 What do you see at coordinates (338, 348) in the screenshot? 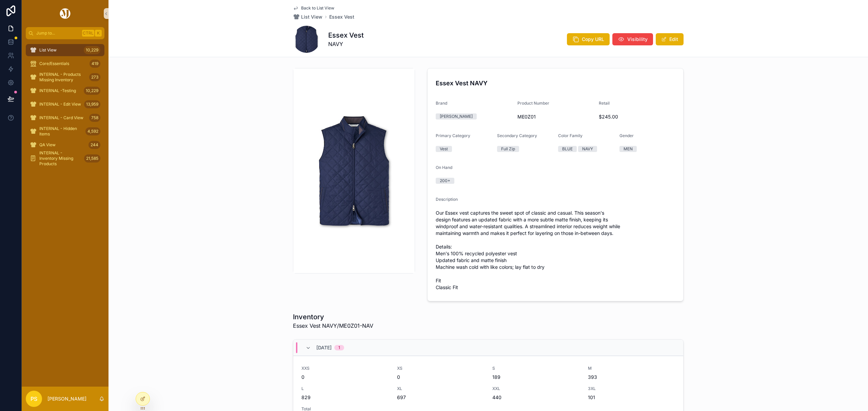
I see `div: 1` at bounding box center [338, 348].